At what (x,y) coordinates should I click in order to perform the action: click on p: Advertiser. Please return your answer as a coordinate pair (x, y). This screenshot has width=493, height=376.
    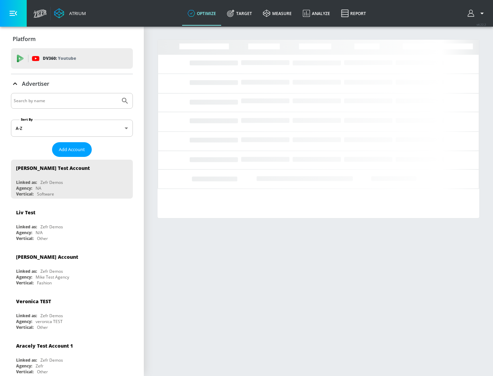
    Looking at the image, I should click on (36, 84).